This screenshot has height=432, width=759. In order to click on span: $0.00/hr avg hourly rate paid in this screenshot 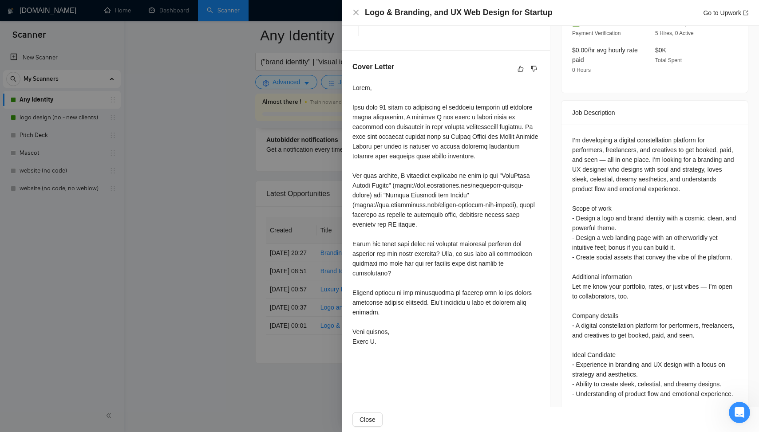, I will do `click(605, 55)`.